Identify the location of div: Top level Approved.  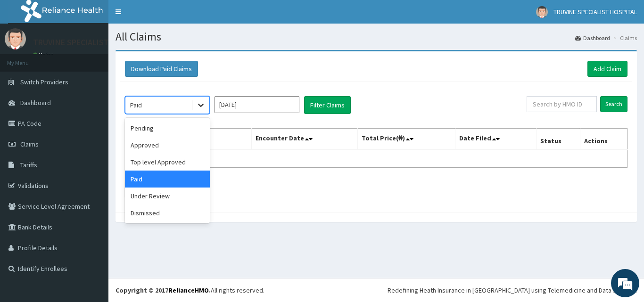
(167, 162).